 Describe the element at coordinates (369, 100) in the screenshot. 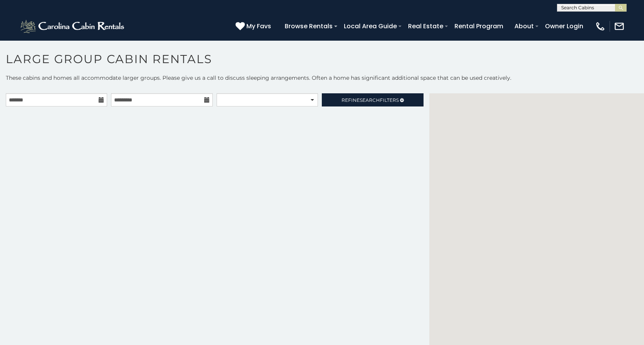

I see `span: Search` at that location.